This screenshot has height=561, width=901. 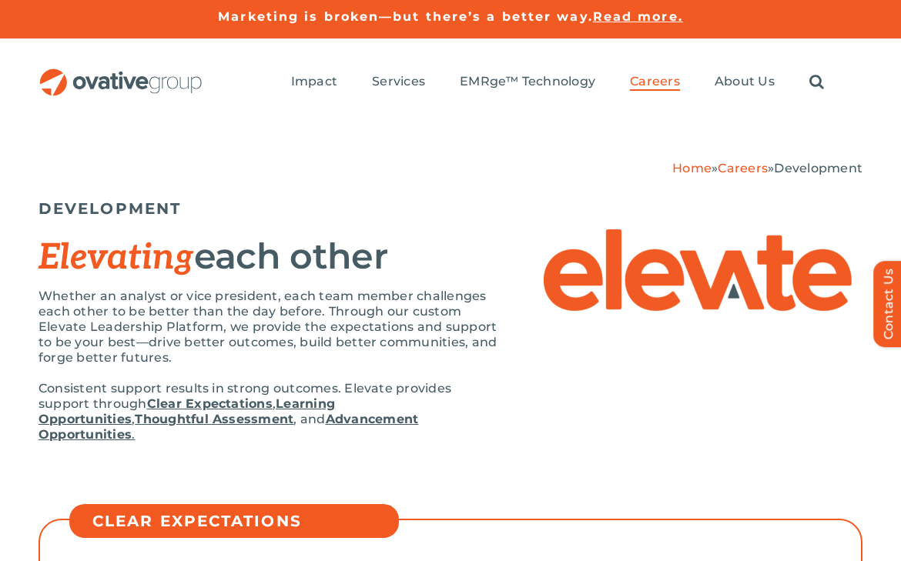 What do you see at coordinates (818, 168) in the screenshot?
I see `span: Development` at bounding box center [818, 168].